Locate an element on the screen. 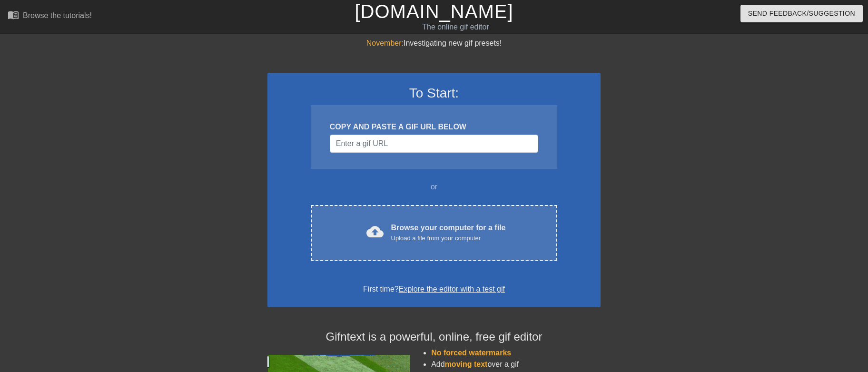 The image size is (868, 372). h4: Gifntext is a powerful, online, free gif editor is located at coordinates (434, 337).